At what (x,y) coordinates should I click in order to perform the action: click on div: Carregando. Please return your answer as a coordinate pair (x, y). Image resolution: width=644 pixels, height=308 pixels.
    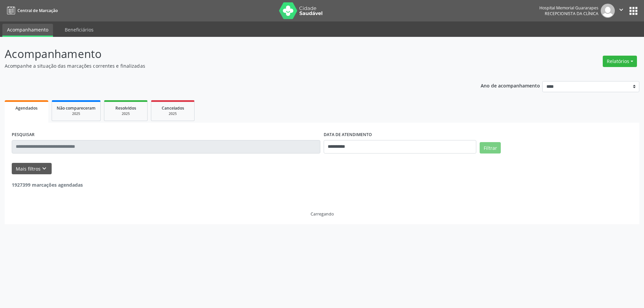
    Looking at the image, I should click on (322, 214).